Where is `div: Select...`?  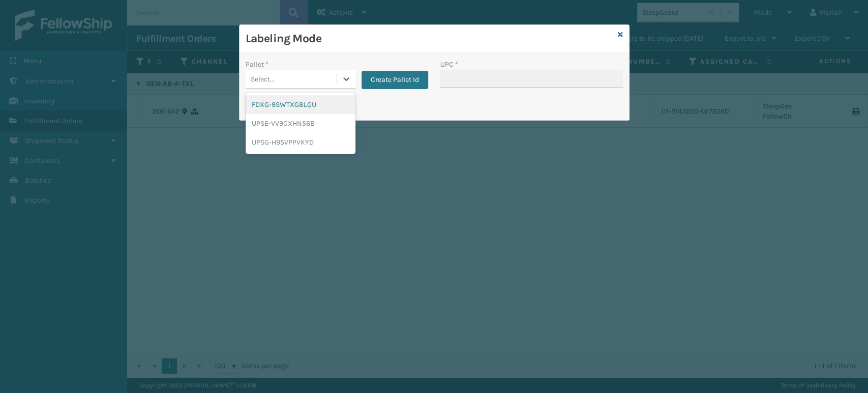 div: Select... is located at coordinates (262, 79).